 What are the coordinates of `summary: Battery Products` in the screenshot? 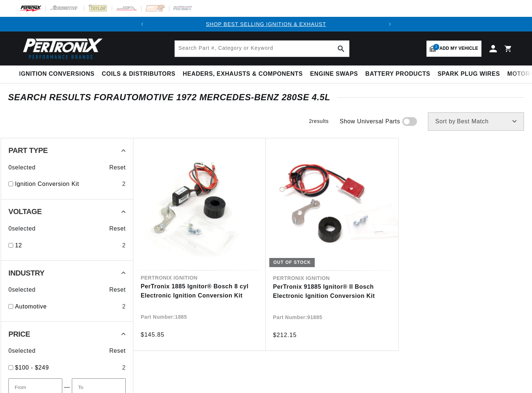 It's located at (397, 74).